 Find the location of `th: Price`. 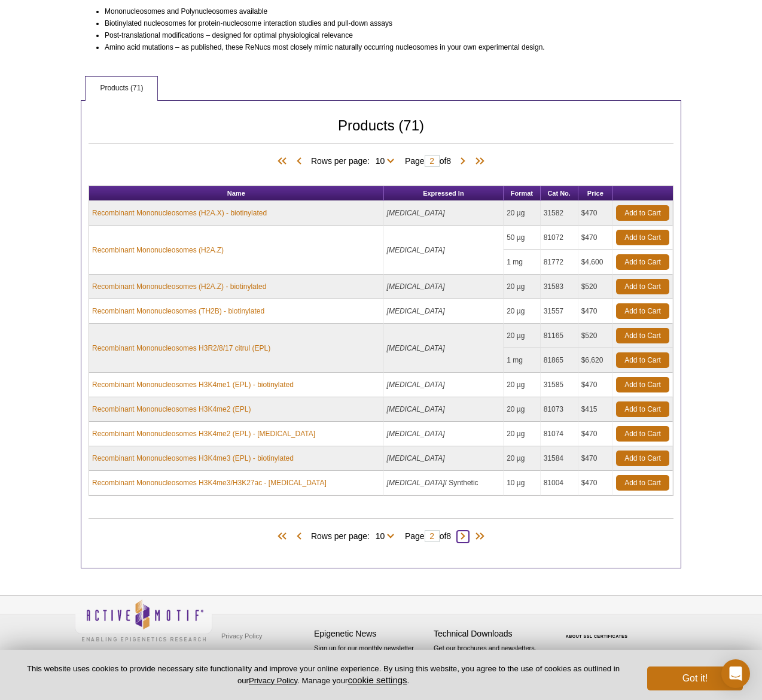

th: Price is located at coordinates (596, 193).